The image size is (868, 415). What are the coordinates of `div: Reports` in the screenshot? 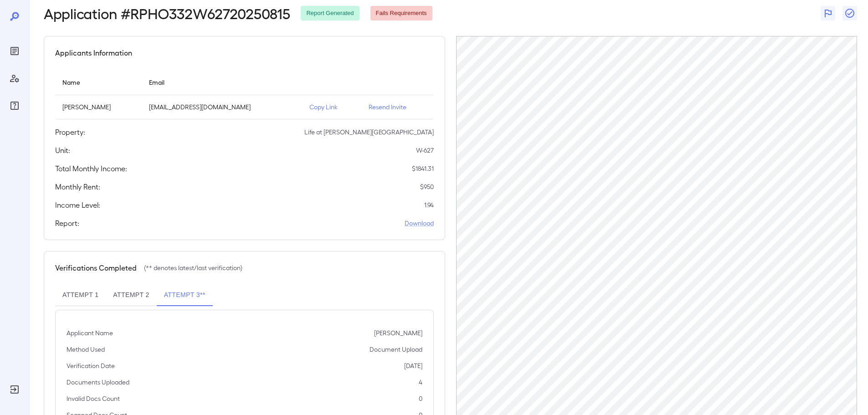 It's located at (14, 51).